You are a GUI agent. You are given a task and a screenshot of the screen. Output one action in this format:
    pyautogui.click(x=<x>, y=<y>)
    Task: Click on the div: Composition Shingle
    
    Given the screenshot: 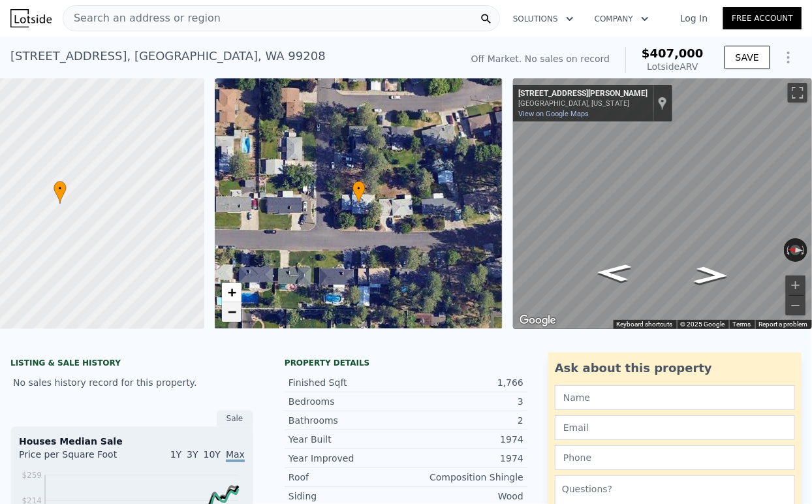 What is the action you would take?
    pyautogui.click(x=465, y=477)
    